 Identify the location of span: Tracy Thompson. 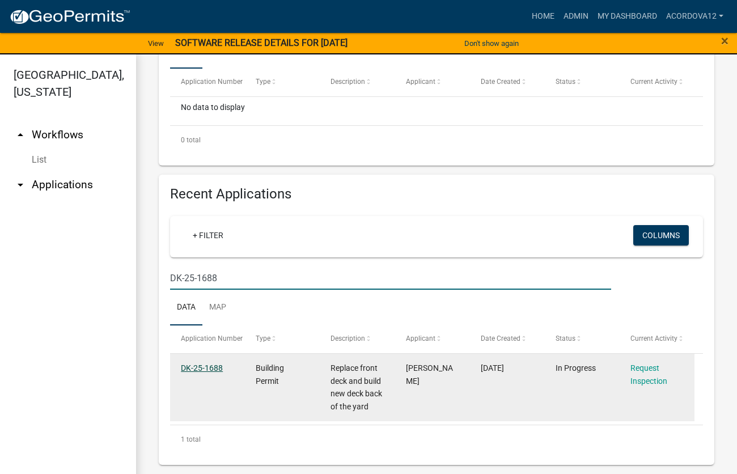
(429, 374).